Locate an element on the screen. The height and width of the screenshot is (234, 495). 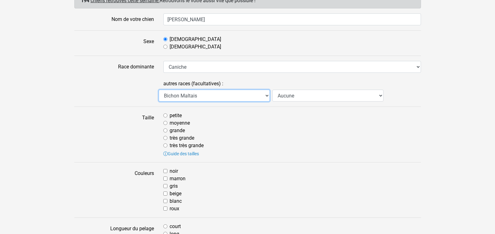
label: très grande is located at coordinates (182, 138).